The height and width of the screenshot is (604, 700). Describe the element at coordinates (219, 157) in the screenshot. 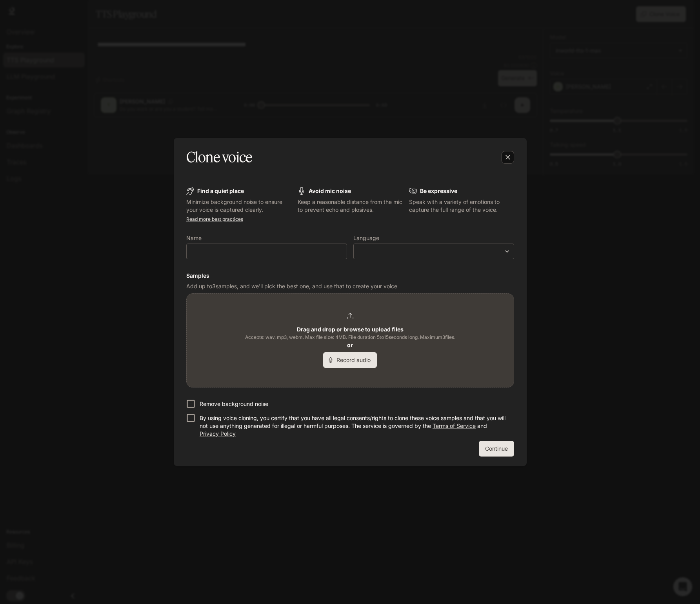

I see `h5: Clone voice` at that location.